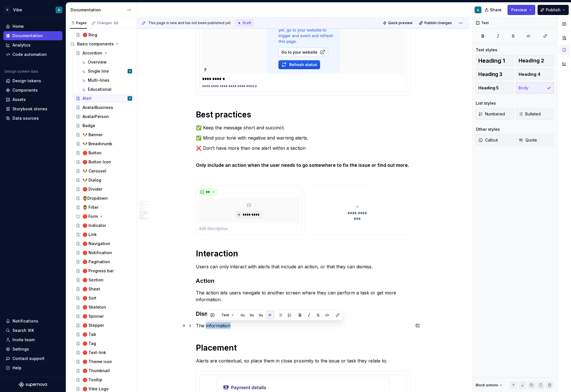  I want to click on div: 🔴 Sort, so click(90, 298).